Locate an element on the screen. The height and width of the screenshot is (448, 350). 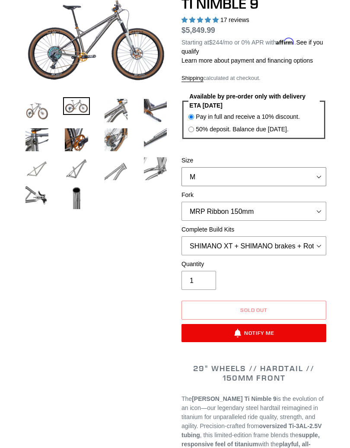
span: 4.88 stars is located at coordinates (201, 20).